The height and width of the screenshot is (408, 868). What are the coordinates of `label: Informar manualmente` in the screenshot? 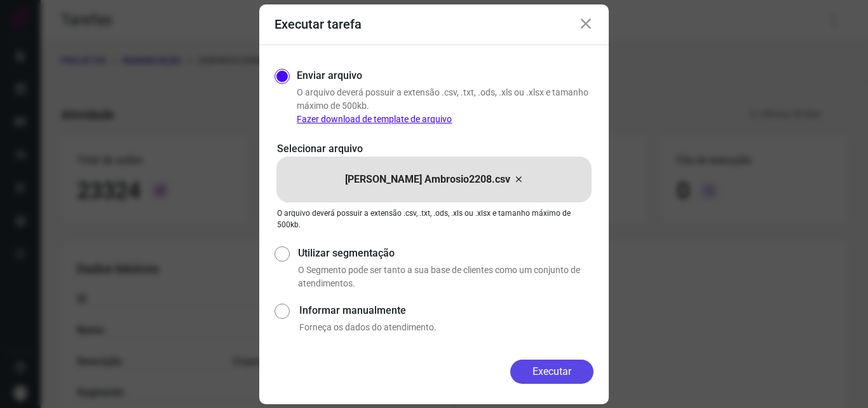 It's located at (446, 311).